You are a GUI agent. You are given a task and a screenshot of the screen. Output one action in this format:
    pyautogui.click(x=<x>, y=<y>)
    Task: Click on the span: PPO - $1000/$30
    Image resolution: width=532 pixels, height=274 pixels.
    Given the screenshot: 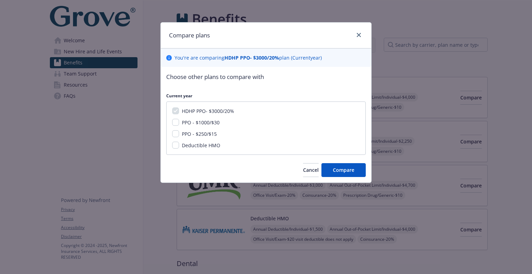 What is the action you would take?
    pyautogui.click(x=200, y=122)
    